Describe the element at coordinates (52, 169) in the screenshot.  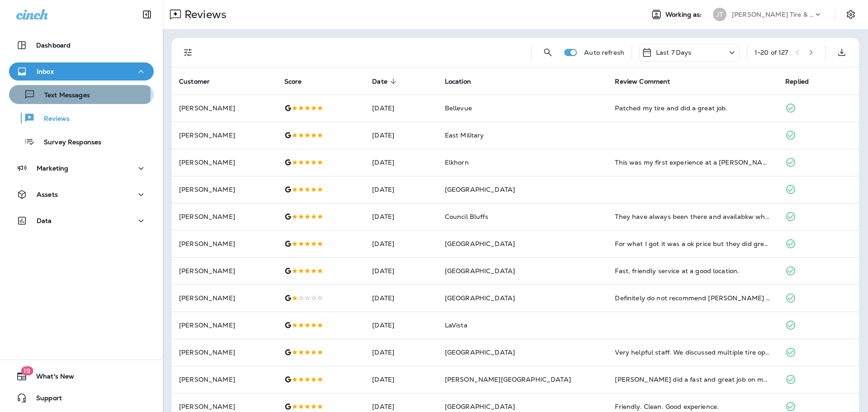
I see `p: Marketing` at that location.